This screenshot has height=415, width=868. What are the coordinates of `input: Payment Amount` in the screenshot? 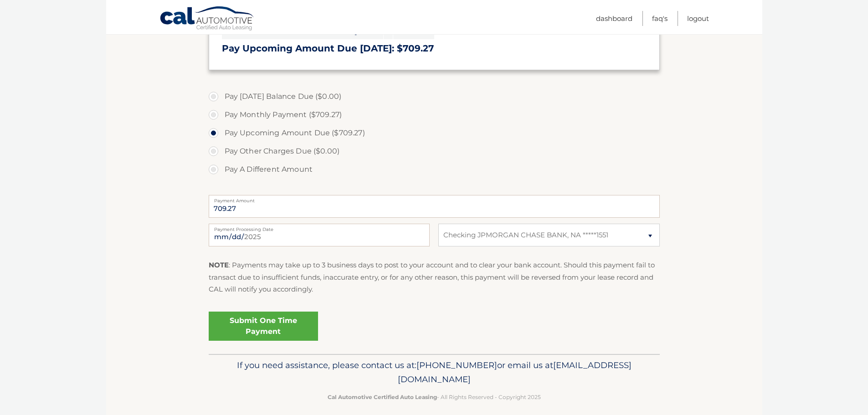 It's located at (434, 207).